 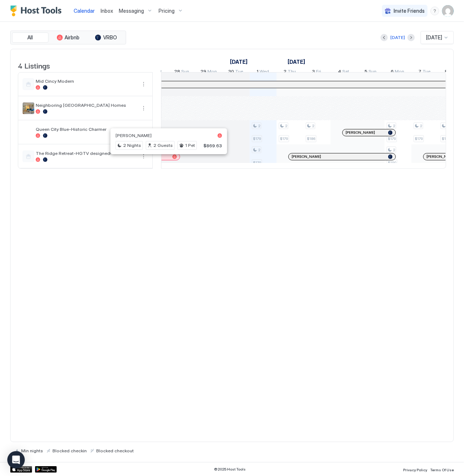 I want to click on a: September 28, 2025, so click(x=182, y=72).